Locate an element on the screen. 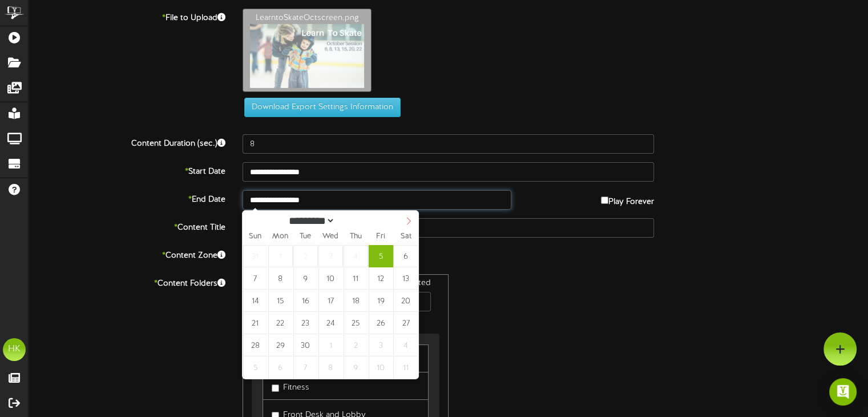 Image resolution: width=868 pixels, height=417 pixels. span: September 3, 2025 is located at coordinates (330, 256).